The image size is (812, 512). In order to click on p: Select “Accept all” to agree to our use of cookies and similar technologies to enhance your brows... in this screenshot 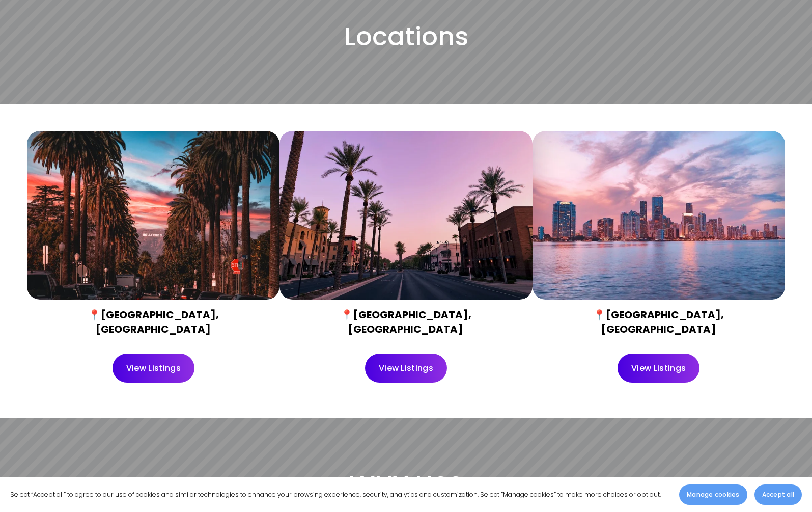, I will do `click(336, 495)`.